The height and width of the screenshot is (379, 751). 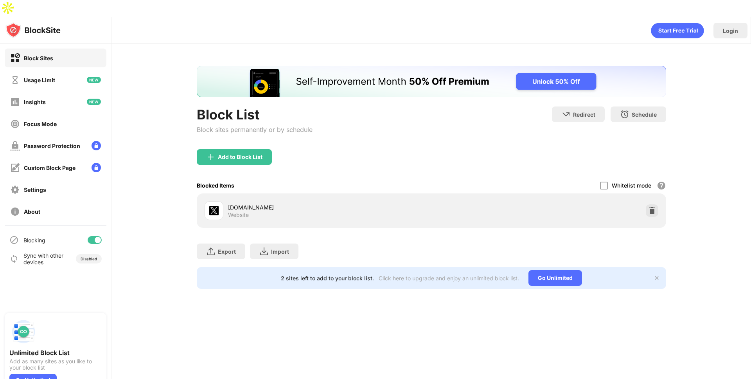 What do you see at coordinates (50, 167) in the screenshot?
I see `div: Custom Block Page` at bounding box center [50, 167].